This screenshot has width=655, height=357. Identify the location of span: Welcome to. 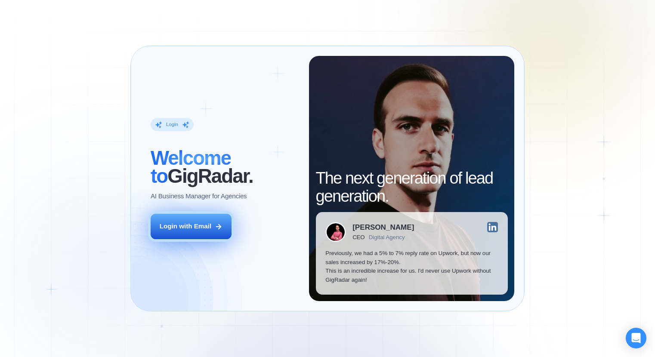
(191, 167).